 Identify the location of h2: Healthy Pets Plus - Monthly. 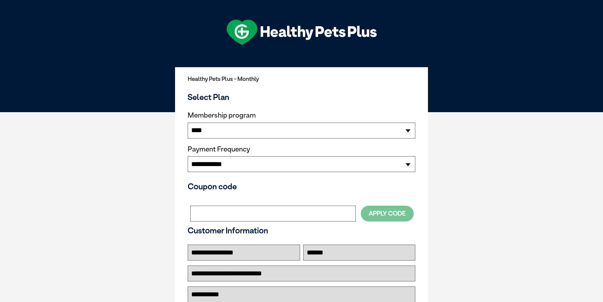
(301, 79).